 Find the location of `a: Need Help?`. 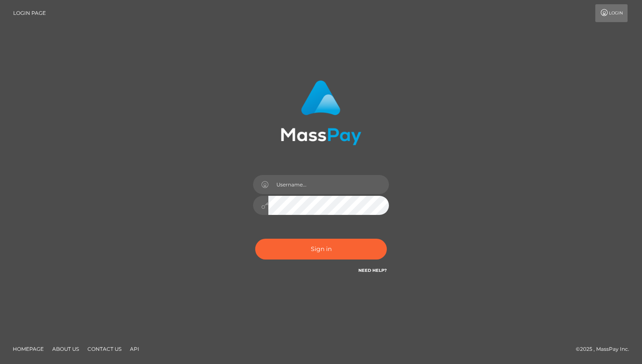

a: Need Help? is located at coordinates (373, 270).